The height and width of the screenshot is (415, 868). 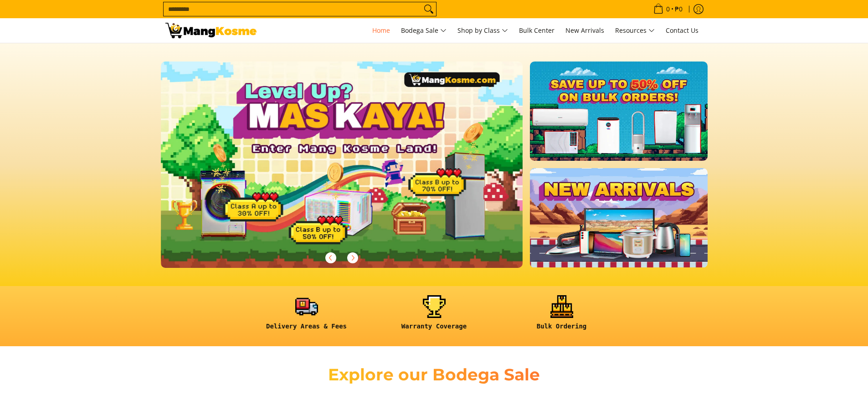 I want to click on span: Bulk Center, so click(x=537, y=30).